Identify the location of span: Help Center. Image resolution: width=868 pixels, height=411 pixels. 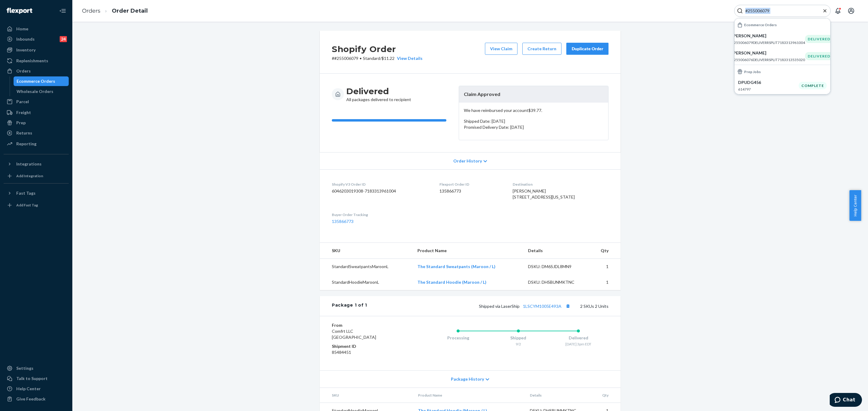
(854, 206).